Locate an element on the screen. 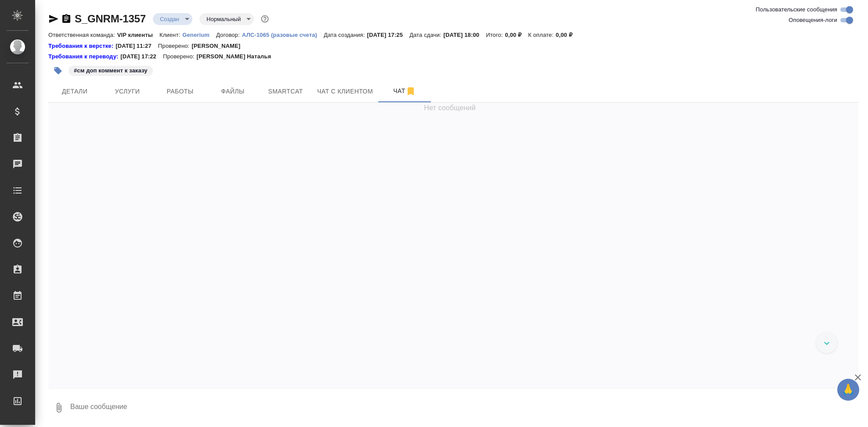 Image resolution: width=868 pixels, height=427 pixels. span: Файлы is located at coordinates (233, 91).